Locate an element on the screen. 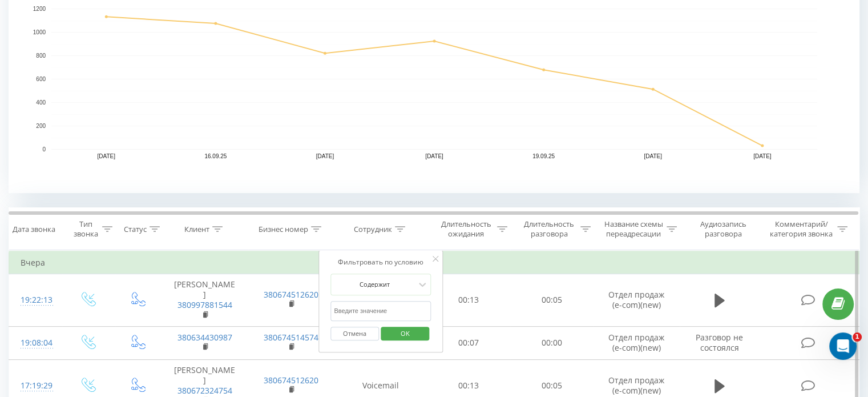 This screenshot has height=397, width=868. a: 380674514574 is located at coordinates (291, 336).